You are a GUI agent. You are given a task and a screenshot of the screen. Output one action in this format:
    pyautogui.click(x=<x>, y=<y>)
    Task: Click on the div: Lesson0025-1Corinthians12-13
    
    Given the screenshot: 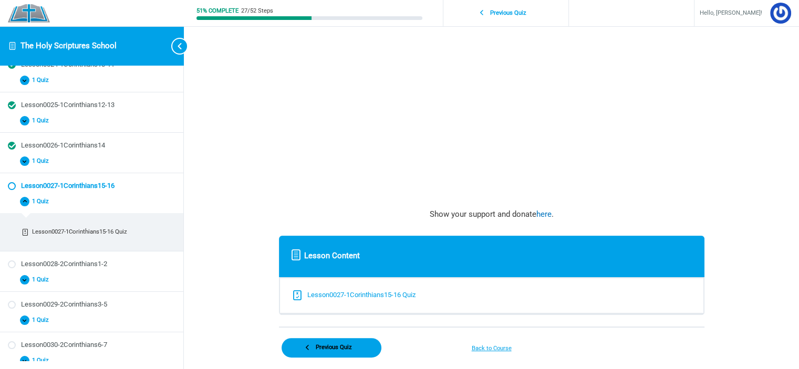 What is the action you would take?
    pyautogui.click(x=98, y=105)
    